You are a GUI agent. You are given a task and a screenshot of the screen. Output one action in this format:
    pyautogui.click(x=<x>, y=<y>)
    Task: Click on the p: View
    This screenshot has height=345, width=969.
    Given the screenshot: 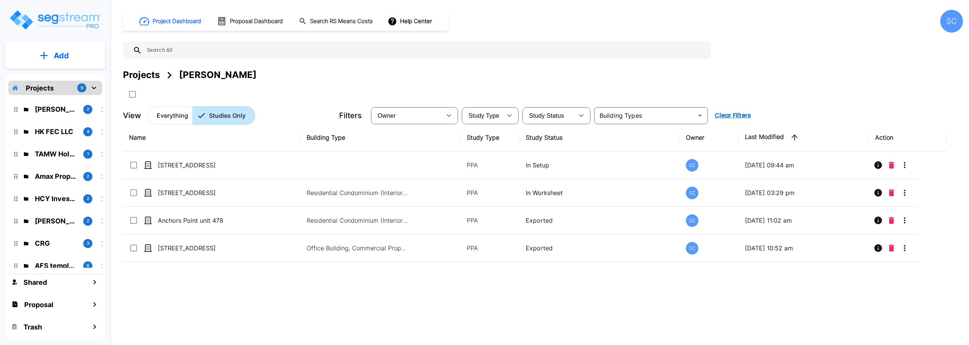 What is the action you would take?
    pyautogui.click(x=132, y=115)
    